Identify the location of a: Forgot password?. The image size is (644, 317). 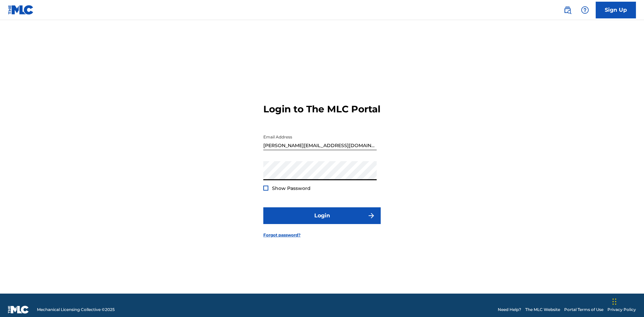
(281, 236).